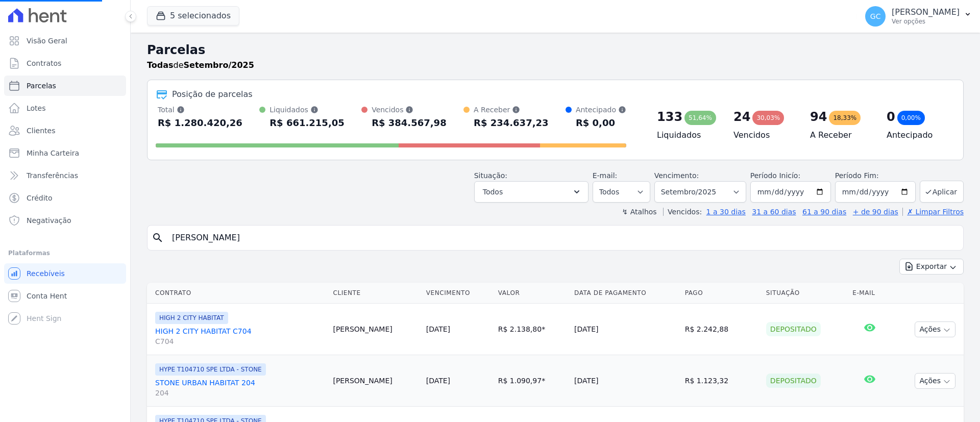 Image resolution: width=980 pixels, height=422 pixels. What do you see at coordinates (687, 135) in the screenshot?
I see `h4: Liquidados` at bounding box center [687, 135].